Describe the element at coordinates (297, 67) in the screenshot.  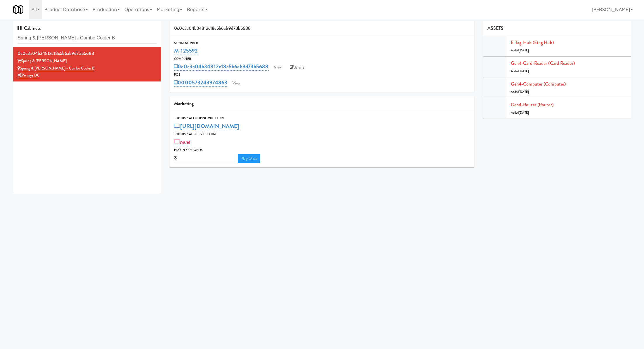
I see `a: Balena` at that location.